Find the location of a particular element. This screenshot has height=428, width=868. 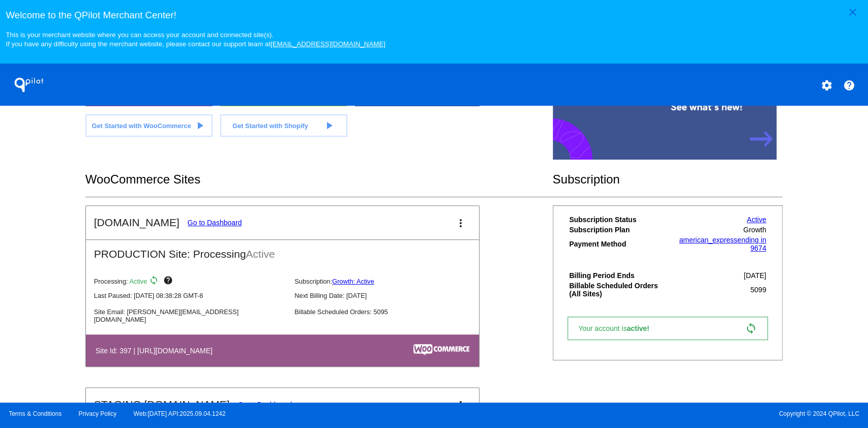

h2: Subscription is located at coordinates (668, 179).